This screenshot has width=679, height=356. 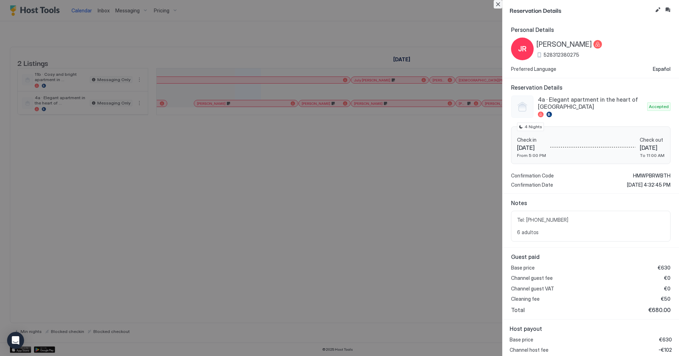 What do you see at coordinates (533, 176) in the screenshot?
I see `span: Confirmation Code` at bounding box center [533, 176].